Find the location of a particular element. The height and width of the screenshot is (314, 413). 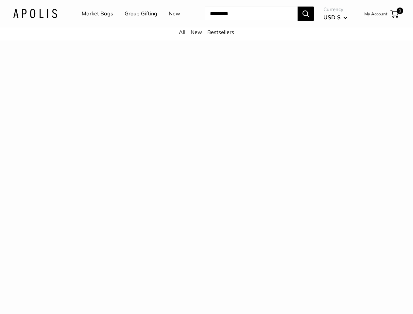

span: USD $ is located at coordinates (332, 17).